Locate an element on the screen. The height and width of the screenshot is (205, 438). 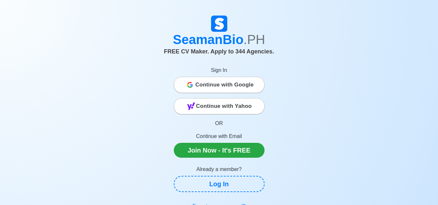
span: Continue with Yahoo is located at coordinates (224, 106).